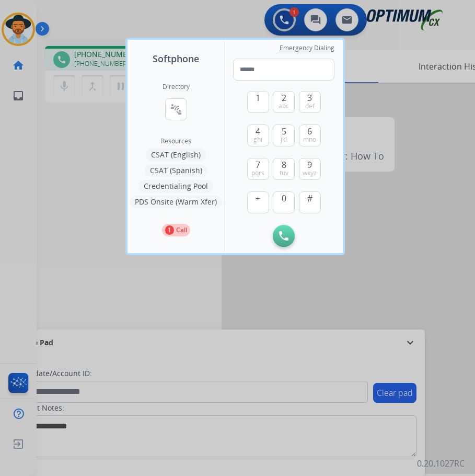  What do you see at coordinates (258, 102) in the screenshot?
I see `button: 1` at bounding box center [258, 102].